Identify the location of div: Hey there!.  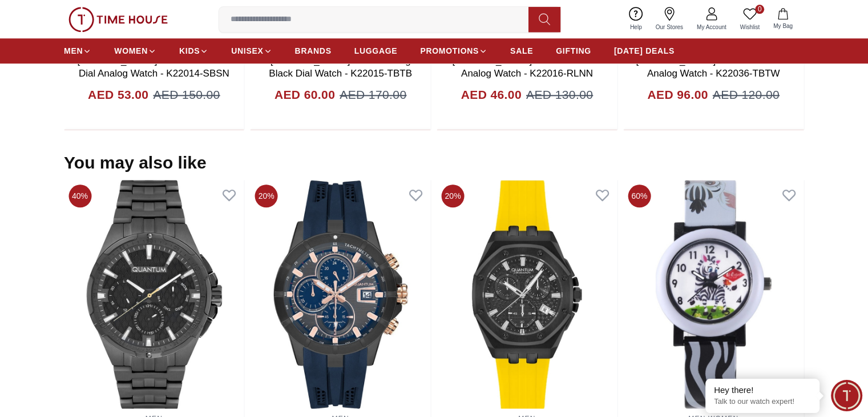
(763, 390).